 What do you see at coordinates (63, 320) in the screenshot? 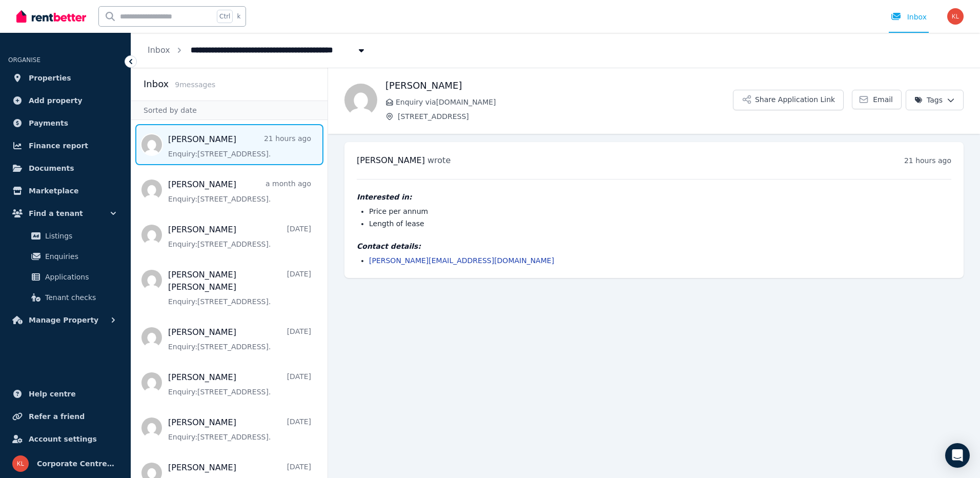
I see `span: Manage Property` at bounding box center [63, 320].